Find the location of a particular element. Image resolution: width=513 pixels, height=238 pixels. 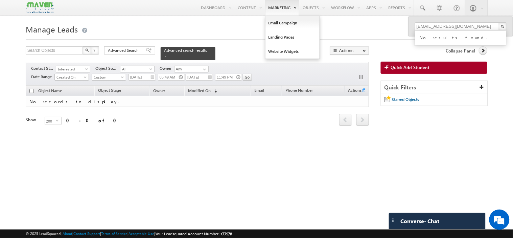

span: Your Leadsquared Account Number is is located at coordinates (194, 233).